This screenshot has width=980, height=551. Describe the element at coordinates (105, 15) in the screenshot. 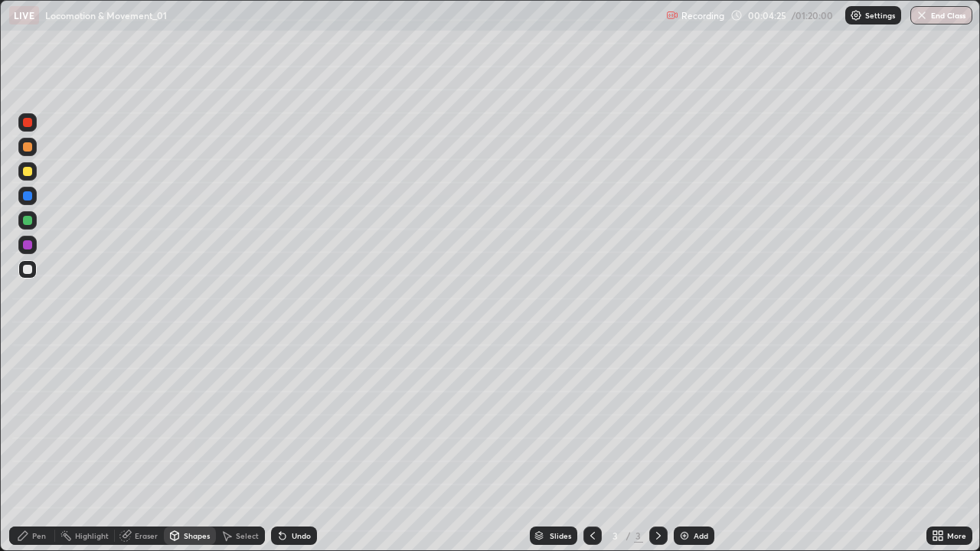

I see `p: Locomotion & Movement_01` at that location.